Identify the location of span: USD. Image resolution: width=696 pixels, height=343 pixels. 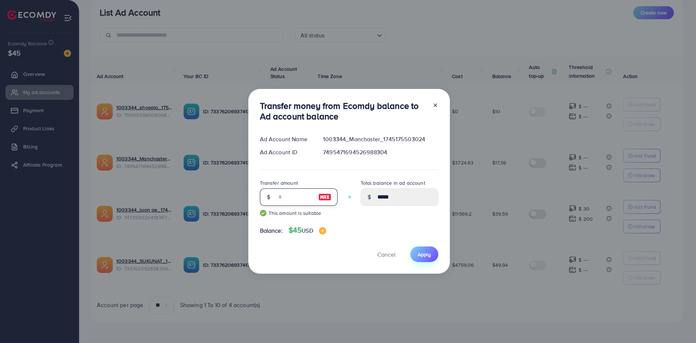
(307, 230).